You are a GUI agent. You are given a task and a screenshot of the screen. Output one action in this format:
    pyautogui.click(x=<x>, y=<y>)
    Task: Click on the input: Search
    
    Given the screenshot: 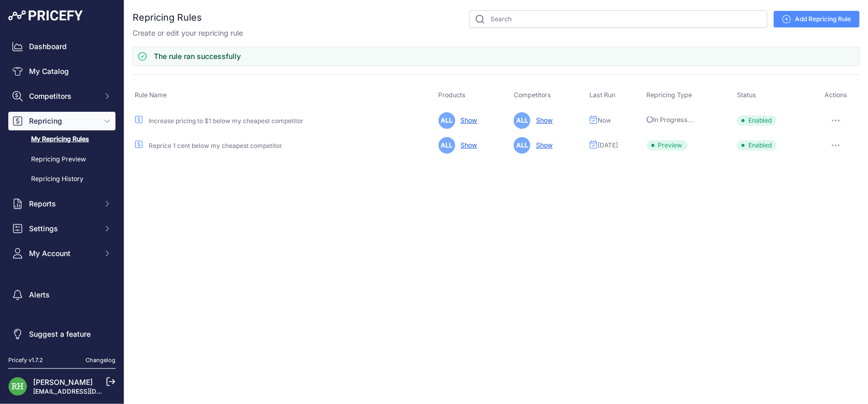 What is the action you would take?
    pyautogui.click(x=618, y=19)
    